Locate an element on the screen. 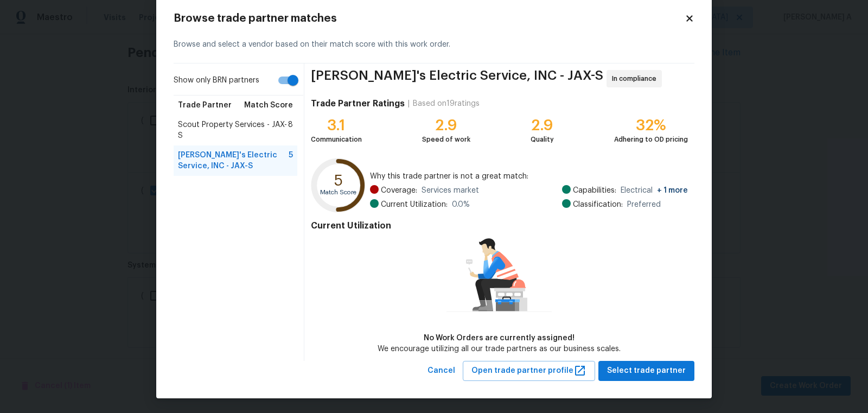 This screenshot has height=413, width=868. button: Cancel is located at coordinates (441, 371).